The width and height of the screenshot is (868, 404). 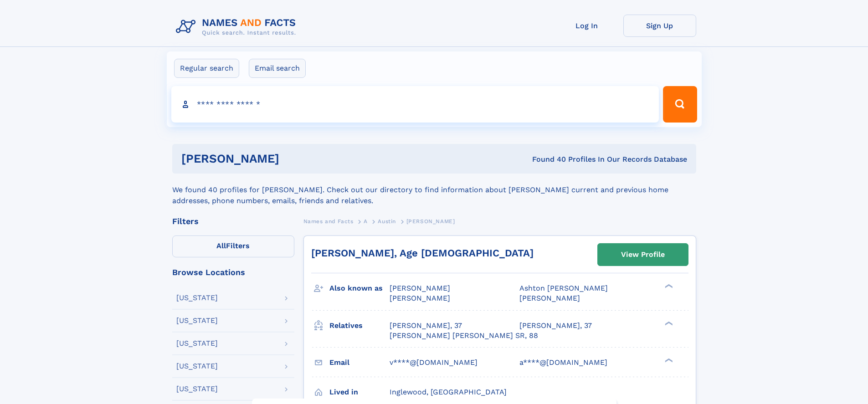 What do you see at coordinates (546, 160) in the screenshot?
I see `div: Found 40 Profiles In Our Records Database` at bounding box center [546, 160].